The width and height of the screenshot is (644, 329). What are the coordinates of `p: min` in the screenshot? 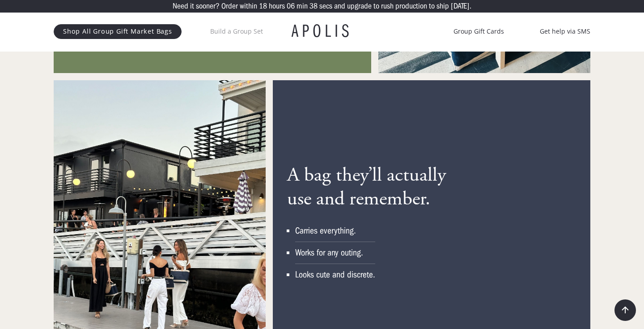 It's located at (302, 6).